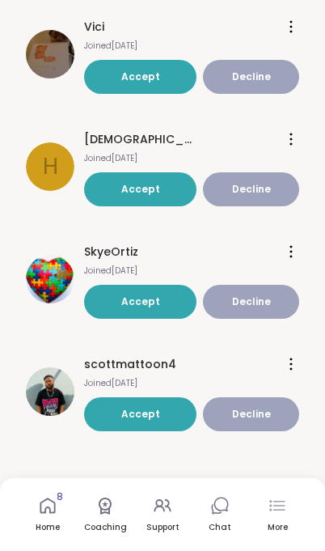 The image size is (325, 551). What do you see at coordinates (50, 279) in the screenshot?
I see `img: SkyeOrtiz` at bounding box center [50, 279].